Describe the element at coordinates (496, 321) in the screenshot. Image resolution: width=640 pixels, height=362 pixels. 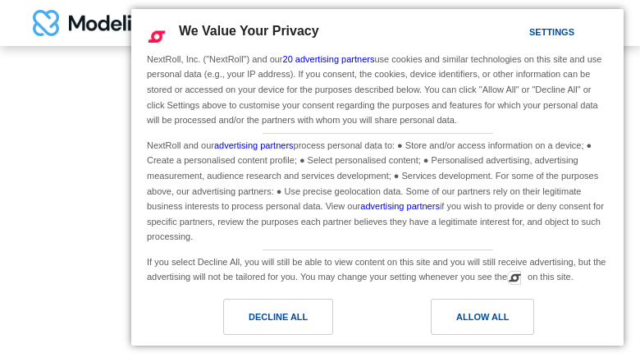
I see `a: Allow All` at that location.